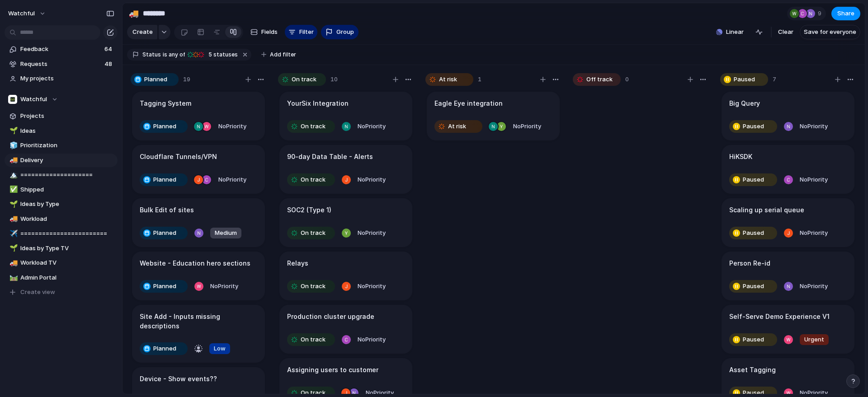 Image resolution: width=868 pixels, height=397 pixels. I want to click on span: Feedback, so click(61, 49).